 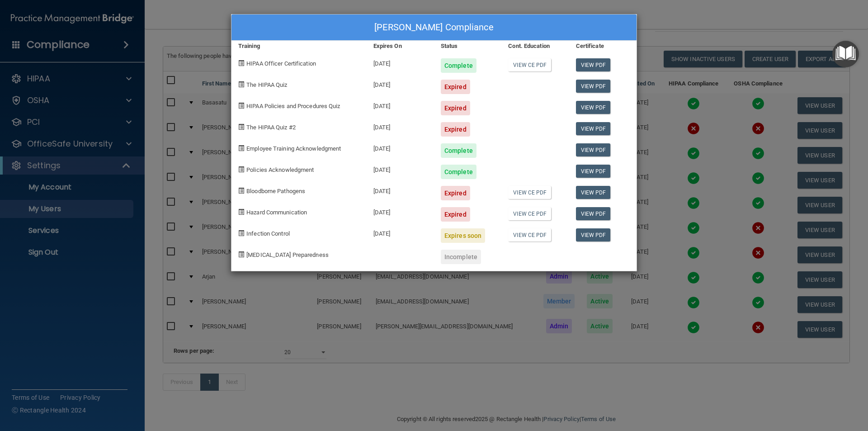 I want to click on span: The HIPAA Quiz, so click(x=267, y=84).